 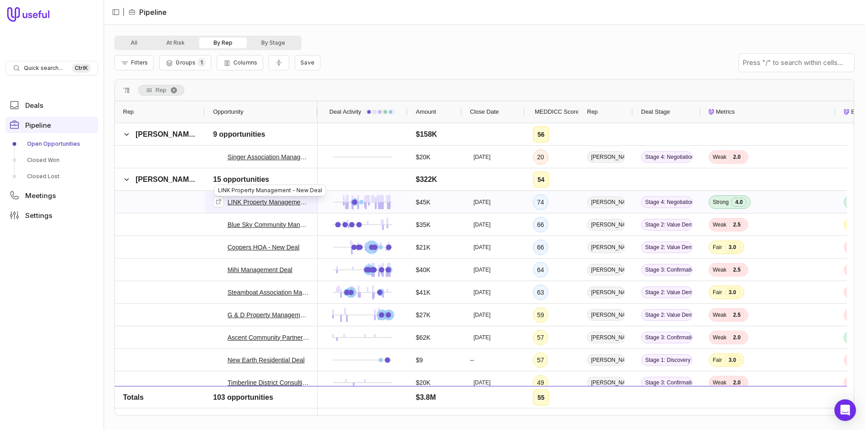 I want to click on a: Blue Sky Community Management, LLC Deal, so click(x=269, y=224).